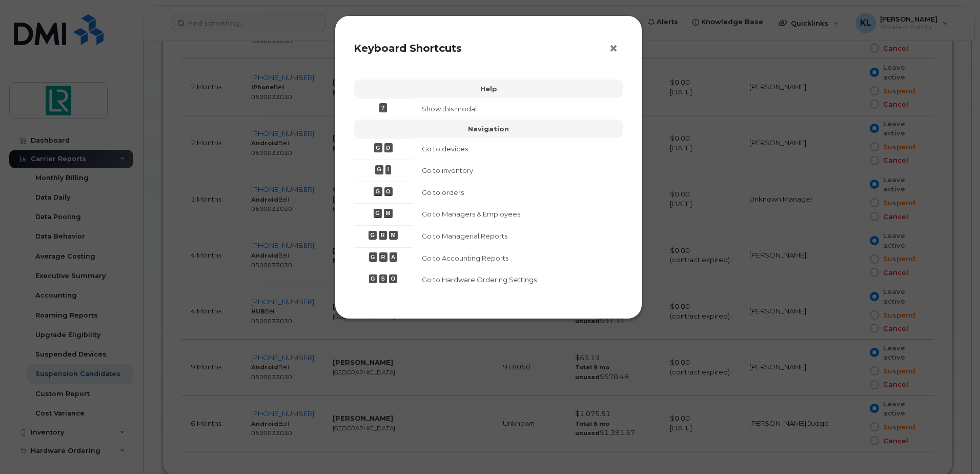 The height and width of the screenshot is (474, 980). Describe the element at coordinates (489, 129) in the screenshot. I see `th: Navigation` at that location.